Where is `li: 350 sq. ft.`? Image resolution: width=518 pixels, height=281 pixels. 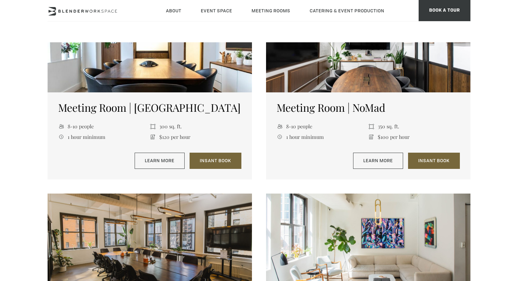 li: 350 sq. ft. is located at coordinates (414, 126).